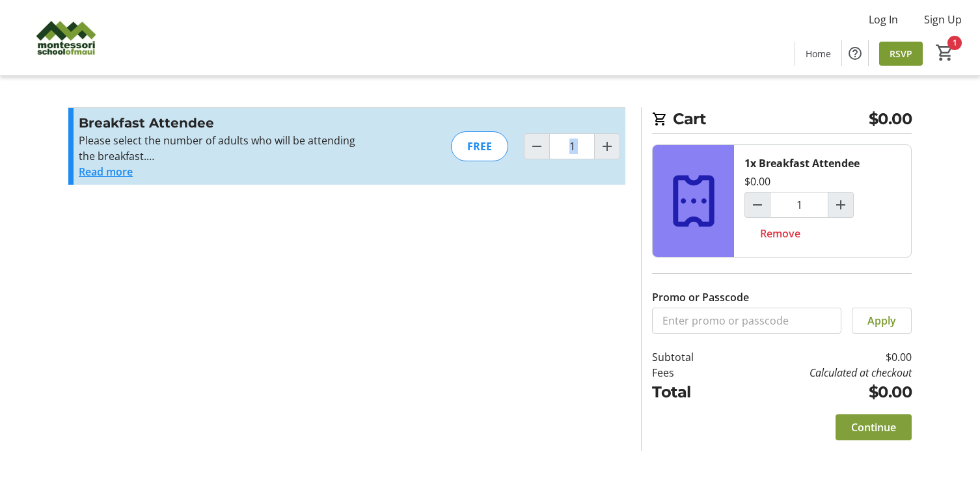  What do you see at coordinates (689, 373) in the screenshot?
I see `td: Fees` at bounding box center [689, 373].